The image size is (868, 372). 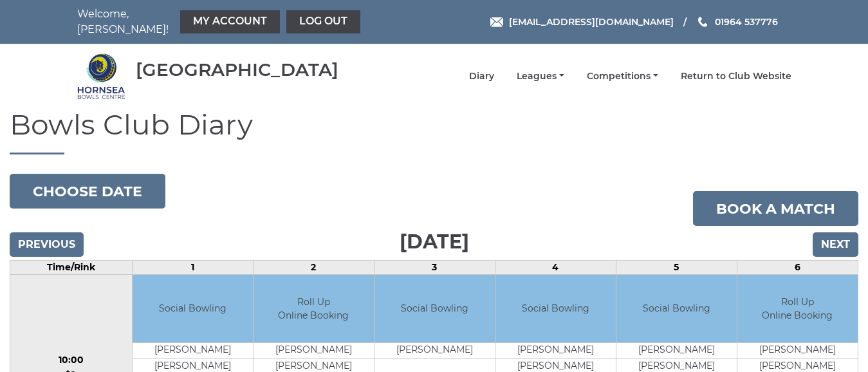 I want to click on a: Leagues, so click(x=541, y=76).